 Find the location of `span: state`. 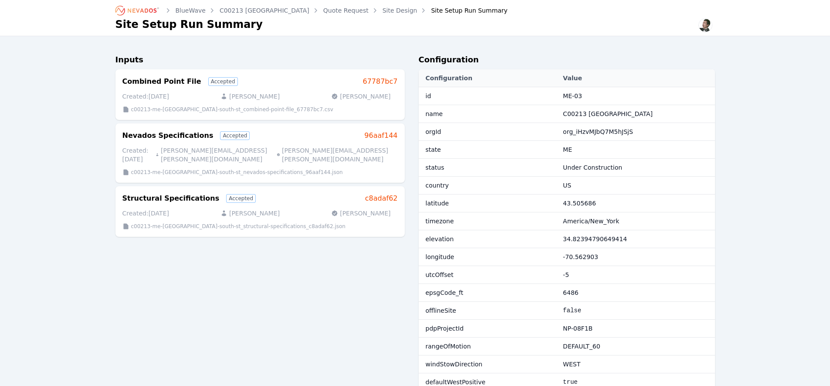

span: state is located at coordinates (433, 149).